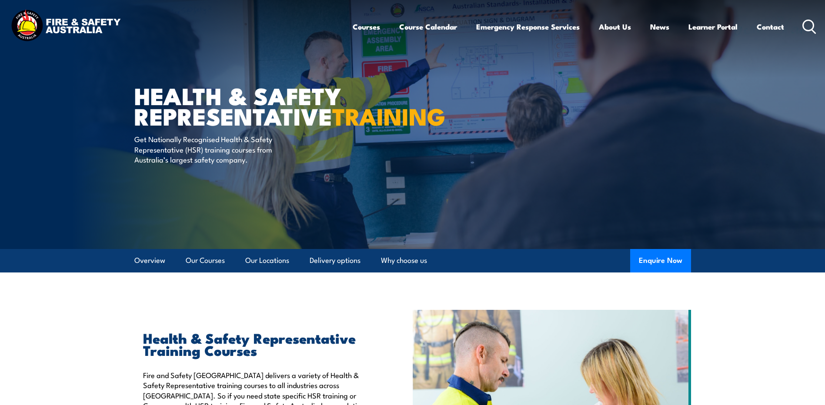  What do you see at coordinates (389, 115) in the screenshot?
I see `strong: TRAINING` at bounding box center [389, 115].